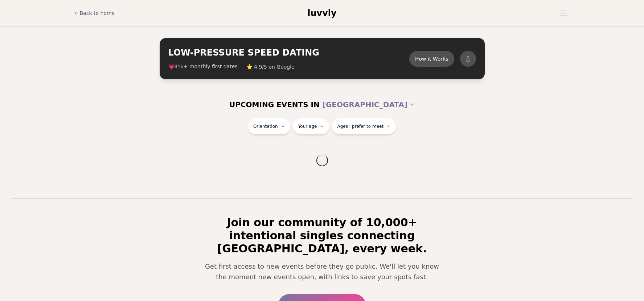 Image resolution: width=644 pixels, height=301 pixels. Describe the element at coordinates (322, 272) in the screenshot. I see `p: Get first access to new events before they go public. We'll let you know the moment new events op...` at that location.